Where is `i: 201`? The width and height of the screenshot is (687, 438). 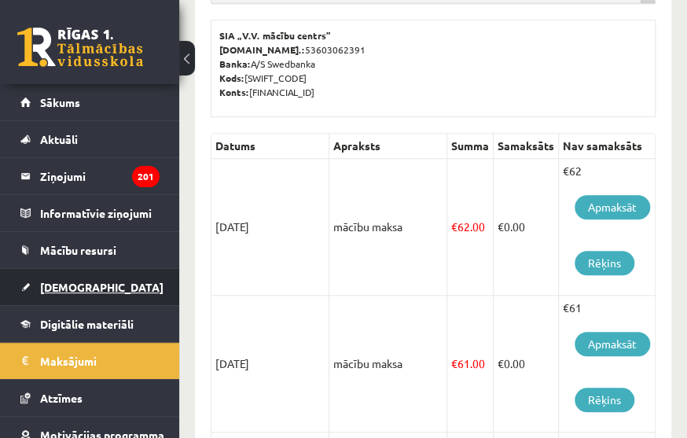 i: 201 is located at coordinates (145, 176).